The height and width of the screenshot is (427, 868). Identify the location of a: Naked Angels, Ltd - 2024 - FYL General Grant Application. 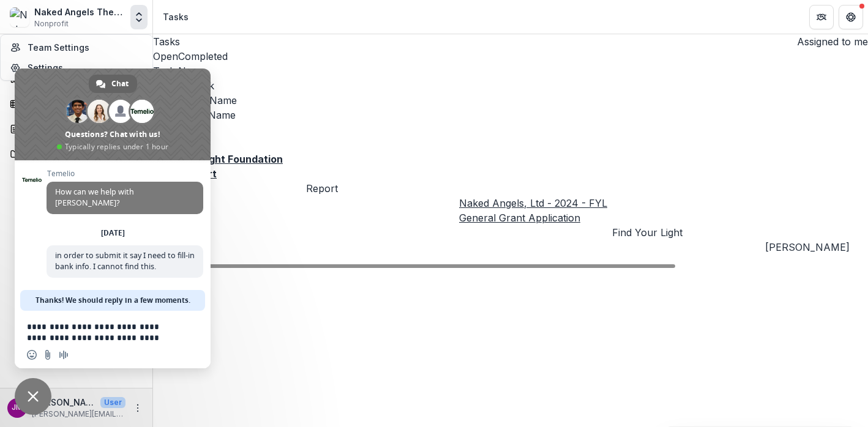
(533, 211).